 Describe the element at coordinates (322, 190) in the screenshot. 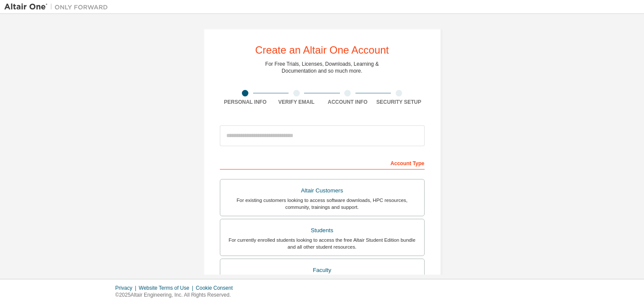

I see `div: Altair Customers` at that location.